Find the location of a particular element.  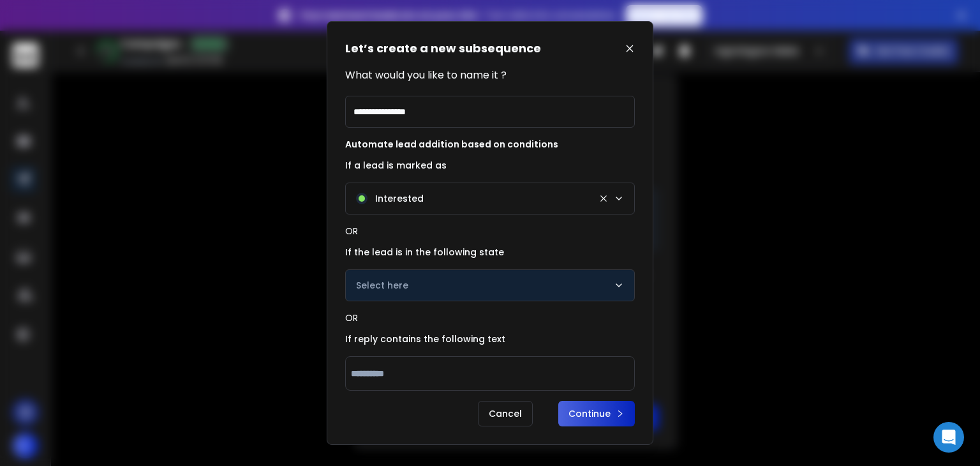

label: If reply contains the following text is located at coordinates (490, 339).